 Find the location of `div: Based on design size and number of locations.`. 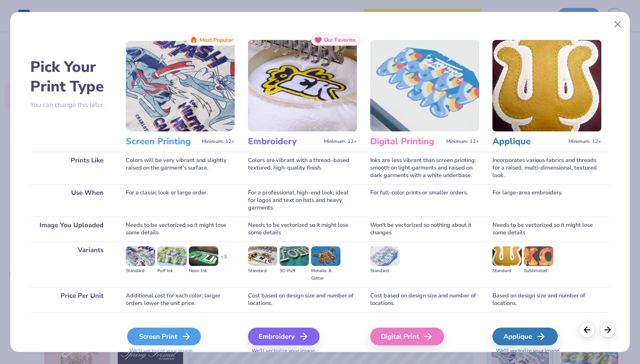

div: Based on design size and number of locations. is located at coordinates (547, 300).